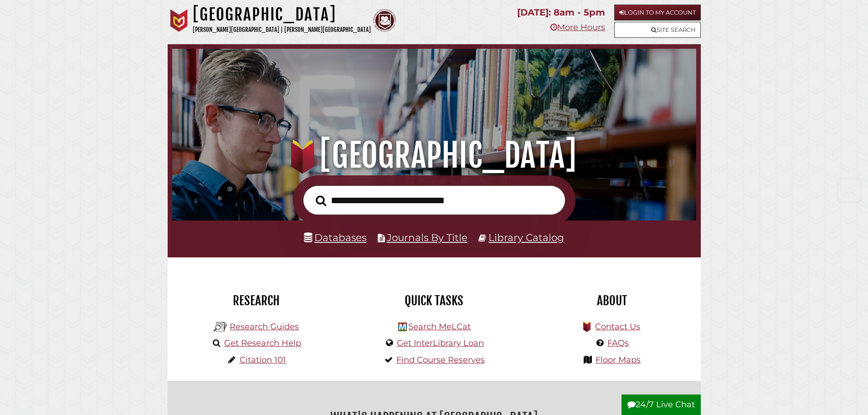 The height and width of the screenshot is (415, 868). Describe the element at coordinates (384, 21) in the screenshot. I see `img: Calvin Theological Seminary` at that location.